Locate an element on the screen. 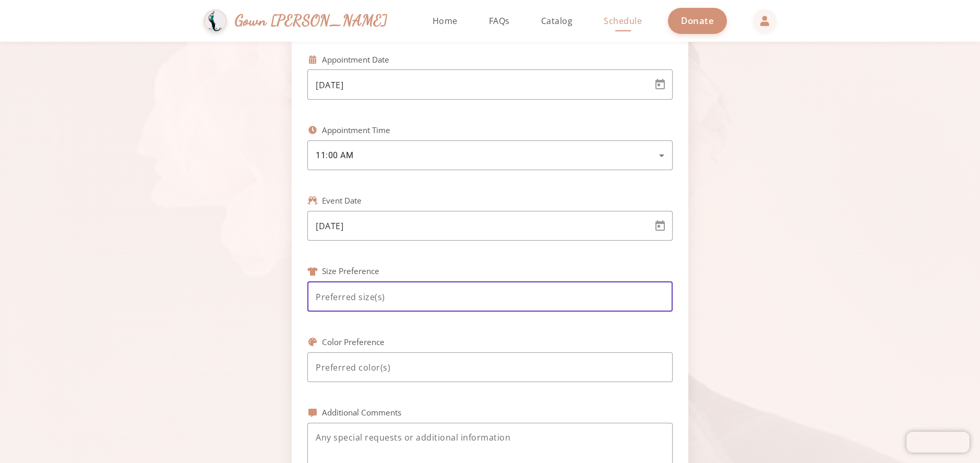 The image size is (980, 463). input: Preferred size(s) is located at coordinates (490, 297).